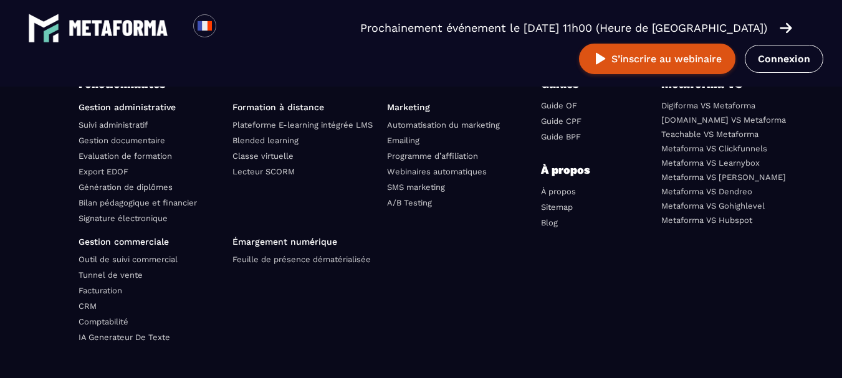 This screenshot has height=378, width=842. What do you see at coordinates (559, 105) in the screenshot?
I see `a: Guide OF` at bounding box center [559, 105].